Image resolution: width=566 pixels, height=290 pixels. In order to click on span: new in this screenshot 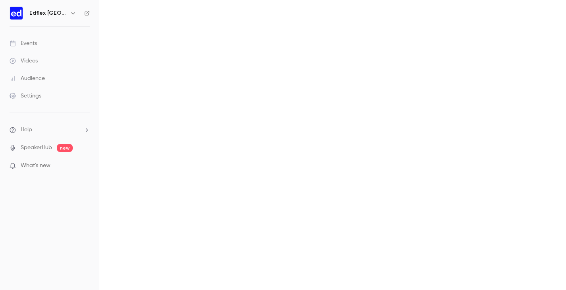, I will do `click(65, 148)`.